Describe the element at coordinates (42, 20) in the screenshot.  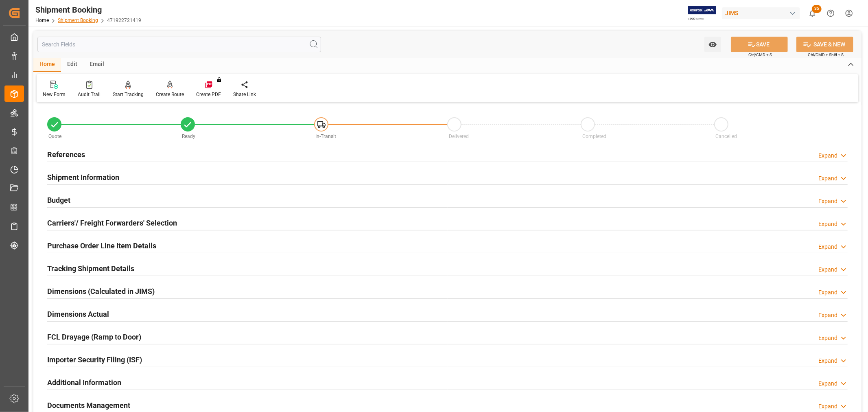
I see `a: Home` at that location.